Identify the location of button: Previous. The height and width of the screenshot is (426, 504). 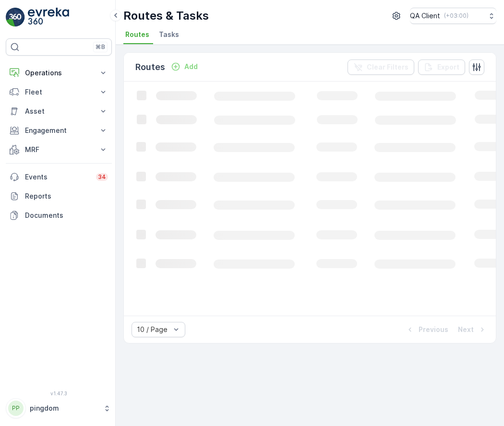
(427, 330).